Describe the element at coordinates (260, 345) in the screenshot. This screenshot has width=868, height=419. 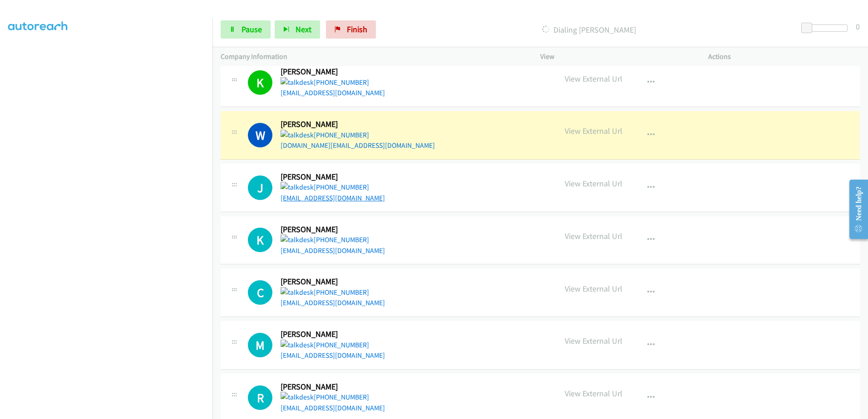
I see `h1: M` at that location.